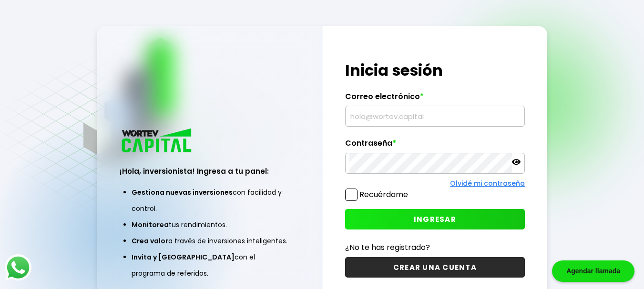  What do you see at coordinates (435, 116) in the screenshot?
I see `input: hola@wortev.capital` at bounding box center [435, 116].